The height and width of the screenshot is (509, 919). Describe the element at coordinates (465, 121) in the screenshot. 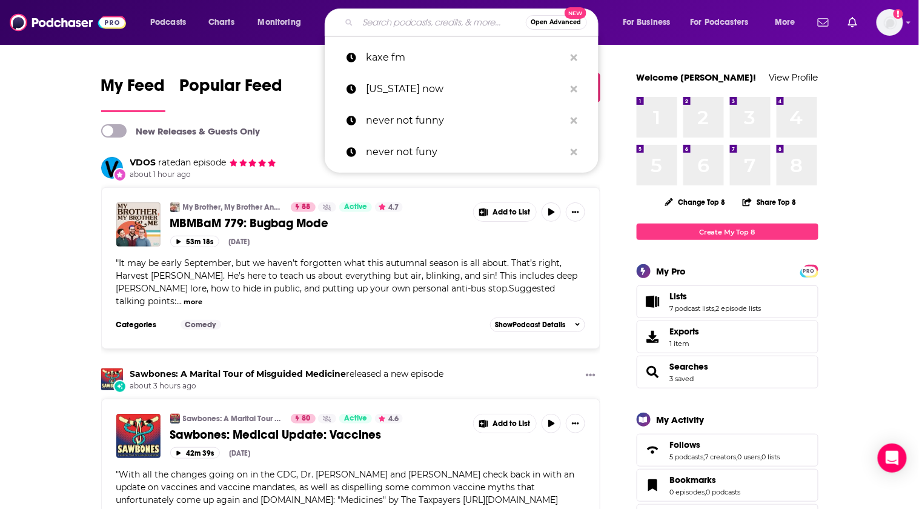

I see `p: never not funny` at that location.